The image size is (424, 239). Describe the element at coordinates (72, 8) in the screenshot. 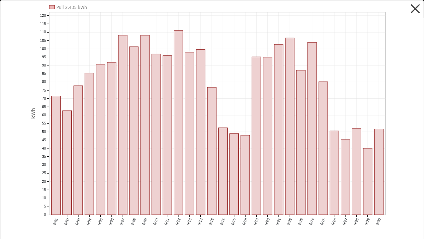

I see `text: Pull 2,435 kWh` at that location.